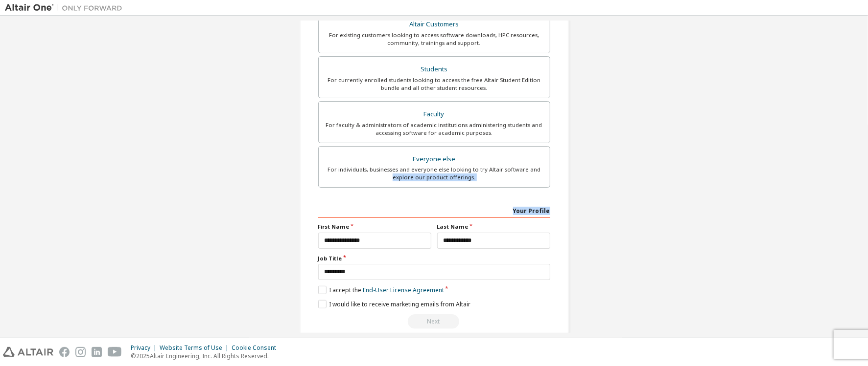  Describe the element at coordinates (434, 70) in the screenshot. I see `div: Students` at that location.